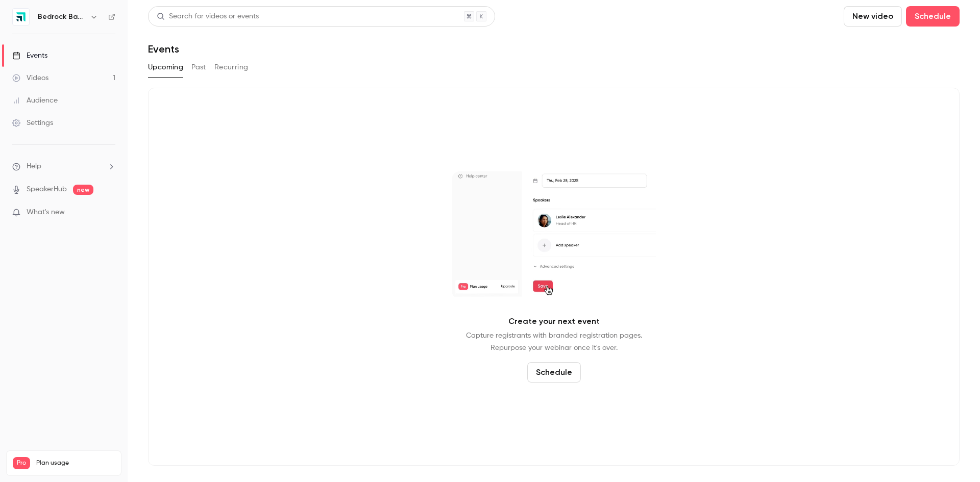 The image size is (980, 482). I want to click on span: Help, so click(33, 166).